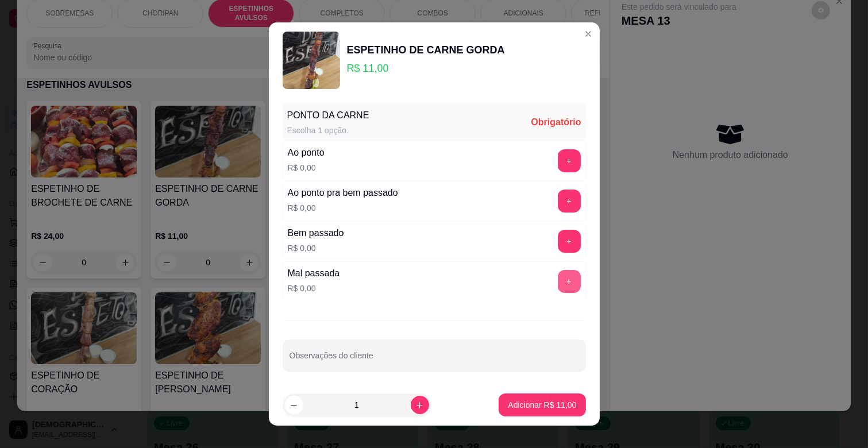  Describe the element at coordinates (328, 116) in the screenshot. I see `div: PONTO DA CARNE` at that location.